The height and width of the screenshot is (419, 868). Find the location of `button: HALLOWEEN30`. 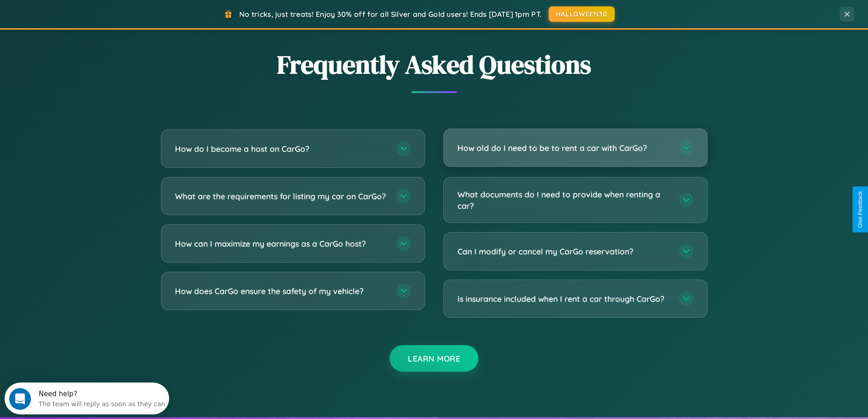

button: HALLOWEEN30 is located at coordinates (582, 14).